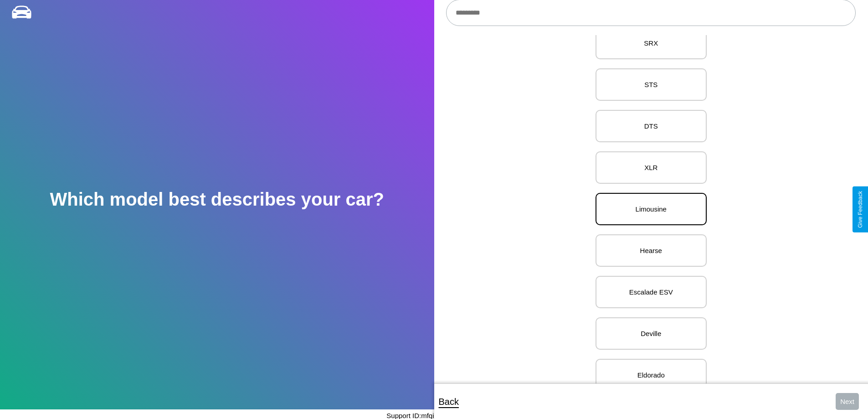 The width and height of the screenshot is (868, 419). What do you see at coordinates (651, 333) in the screenshot?
I see `p: Deville` at bounding box center [651, 333].